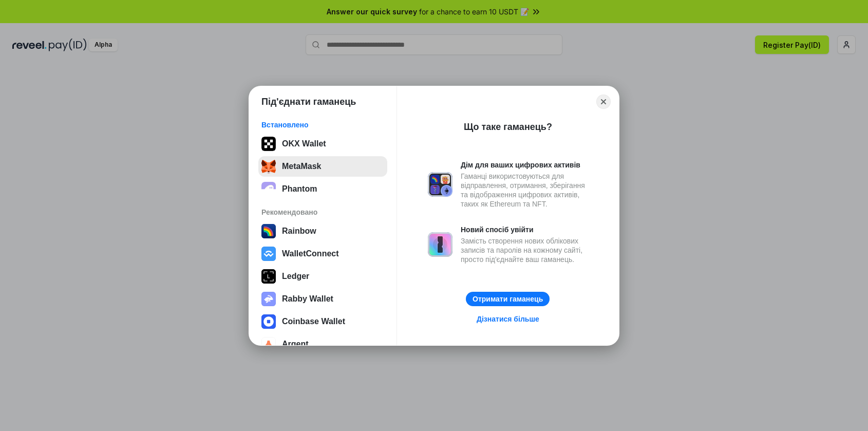  I want to click on img: svg+xml,%3Csvg%20xmlns%3D%22http%3A%2F%2Fwww.w3.org%2F2000%2Fsvg%22%20width%3D%2228%22%20height%3..., so click(269, 277).